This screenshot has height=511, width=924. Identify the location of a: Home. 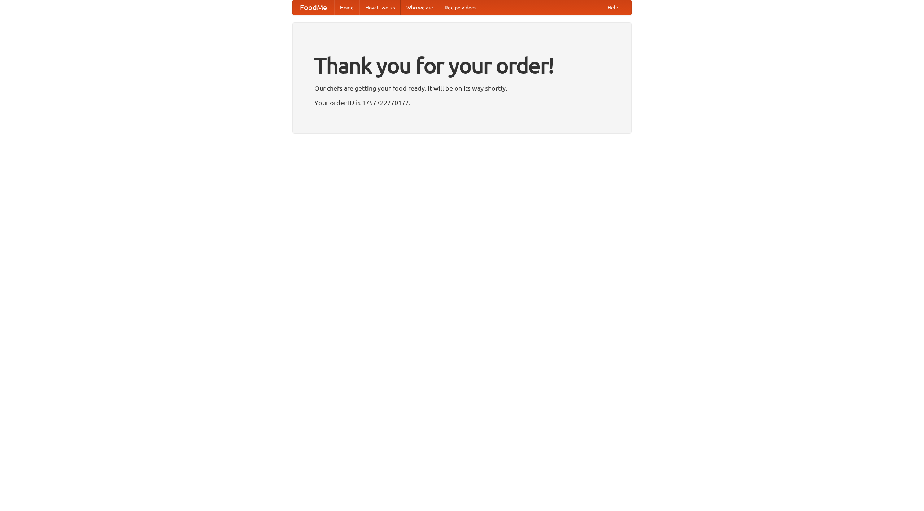
(347, 8).